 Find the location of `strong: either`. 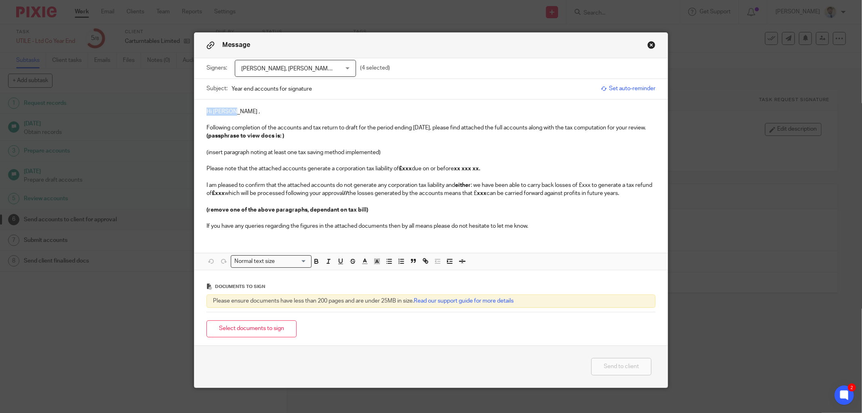

strong: either is located at coordinates (463, 185).